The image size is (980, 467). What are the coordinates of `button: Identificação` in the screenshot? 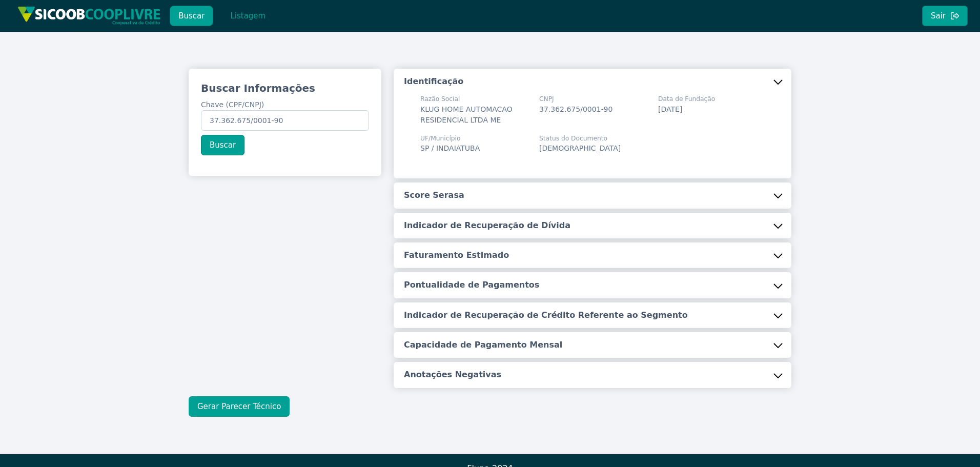 It's located at (593, 82).